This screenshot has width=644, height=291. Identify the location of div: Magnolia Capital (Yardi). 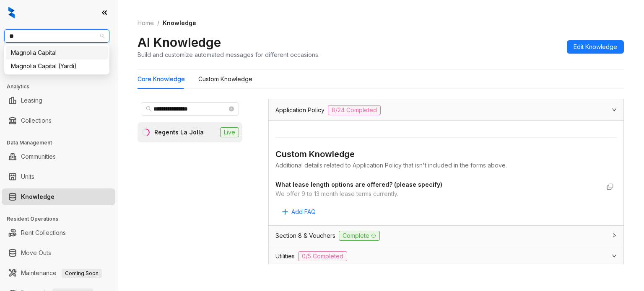
(56, 66).